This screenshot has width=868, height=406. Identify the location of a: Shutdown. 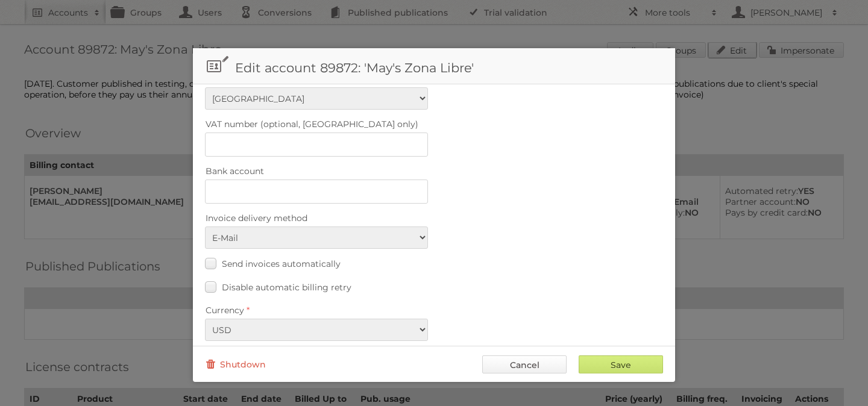
(235, 365).